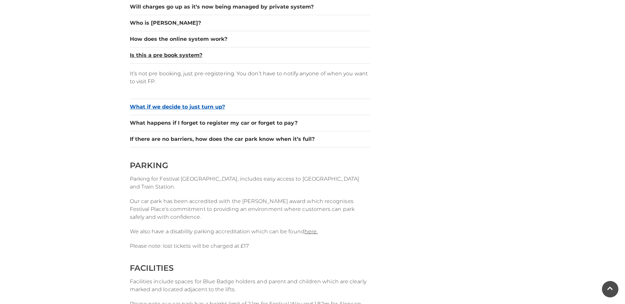 The width and height of the screenshot is (625, 304). What do you see at coordinates (248, 285) in the screenshot?
I see `span: Facilities include spaces for Blue Badge holders and parent and children which are clearly marked...` at bounding box center [248, 285].